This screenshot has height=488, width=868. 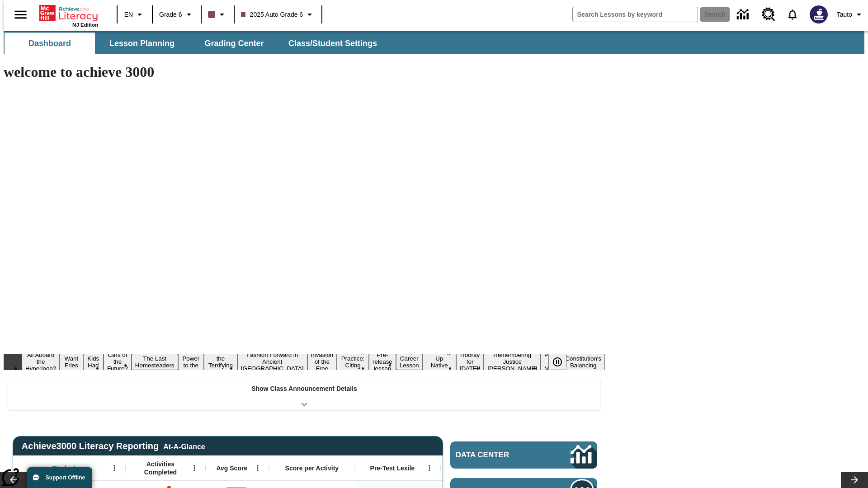 What do you see at coordinates (171, 15) in the screenshot?
I see `span: Grade 6` at bounding box center [171, 15].